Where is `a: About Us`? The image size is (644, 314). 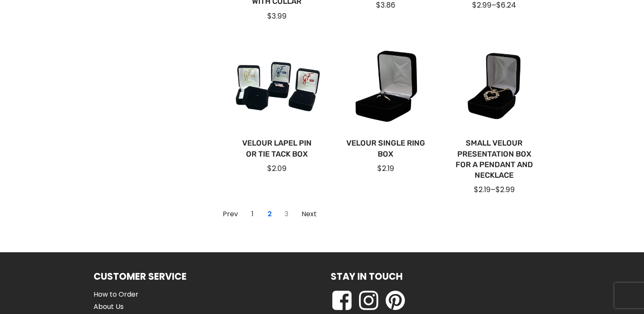 a: About Us is located at coordinates (126, 306).